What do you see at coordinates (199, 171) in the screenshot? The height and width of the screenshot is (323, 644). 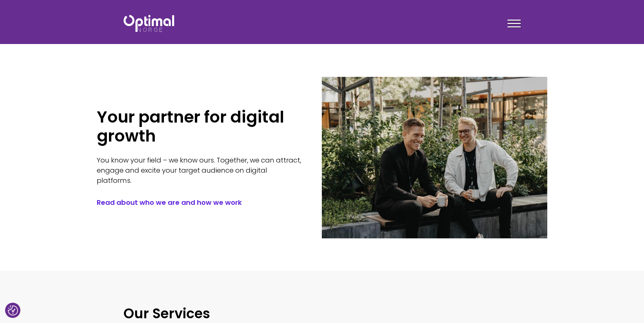 I see `p: You know your field – we know ours. Together, we can attract, engage and excite your target audie...` at bounding box center [199, 171].